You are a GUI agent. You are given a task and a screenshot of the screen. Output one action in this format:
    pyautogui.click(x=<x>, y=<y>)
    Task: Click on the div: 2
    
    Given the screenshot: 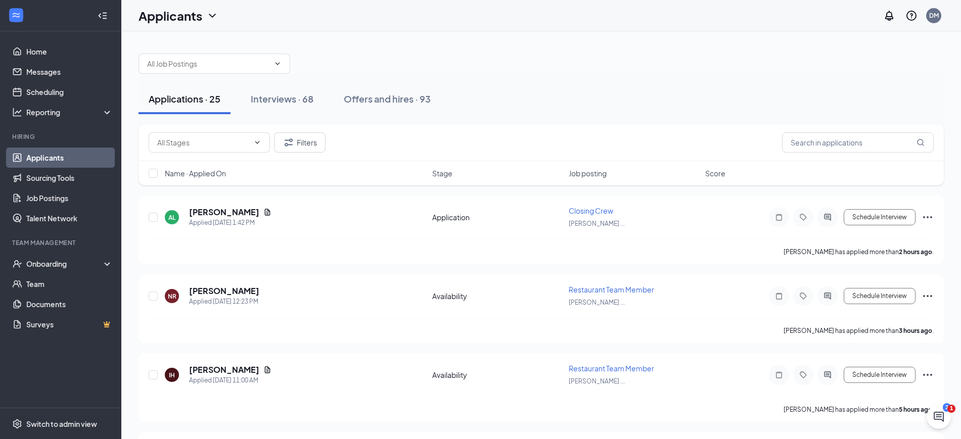 What is the action you would take?
    pyautogui.click(x=947, y=407)
    